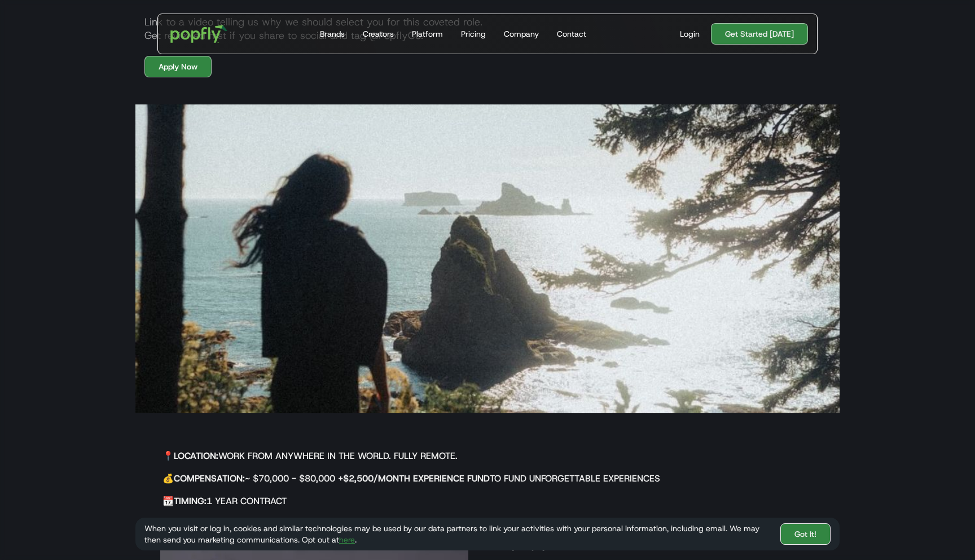  Describe the element at coordinates (420, 501) in the screenshot. I see `h5: 📆 1 year contract` at that location.